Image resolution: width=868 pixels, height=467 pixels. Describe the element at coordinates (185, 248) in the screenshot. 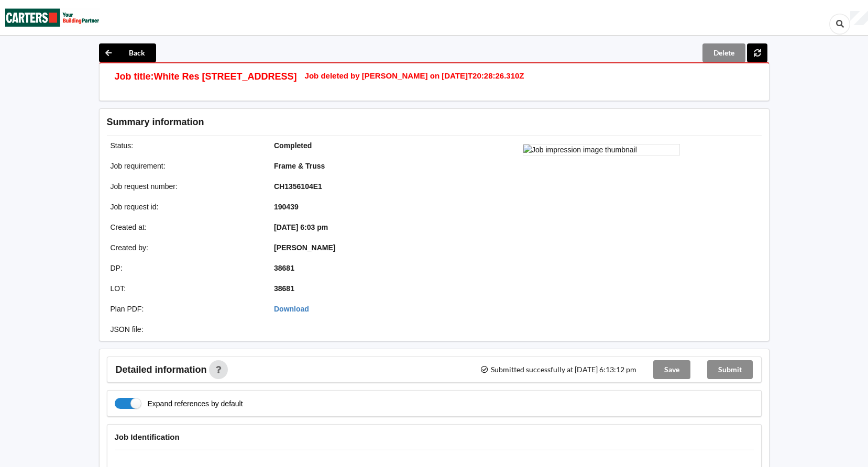

I see `div: Created by :` at that location.